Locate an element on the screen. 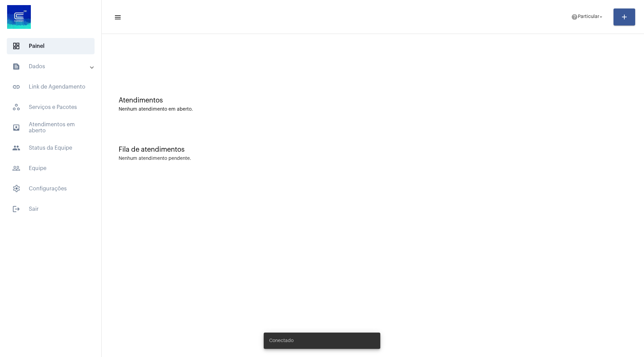 This screenshot has width=644, height=357. span: Link de Agendamento is located at coordinates (51, 87).